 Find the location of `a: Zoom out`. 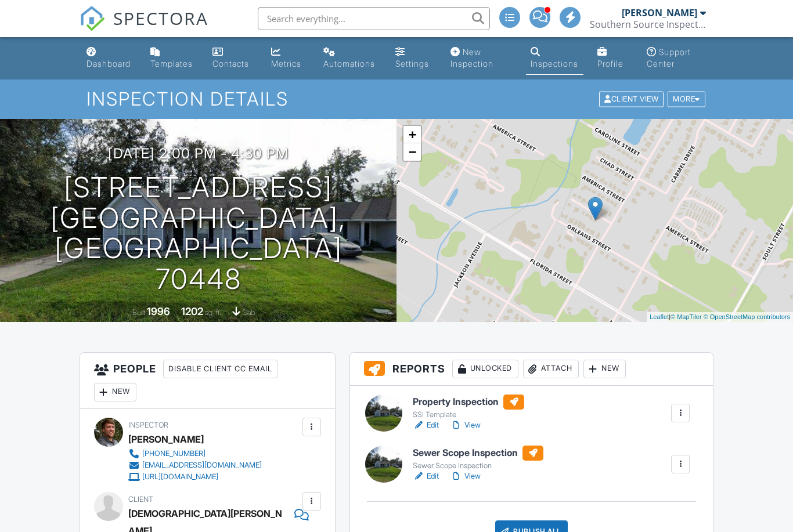

a: Zoom out is located at coordinates (412, 152).